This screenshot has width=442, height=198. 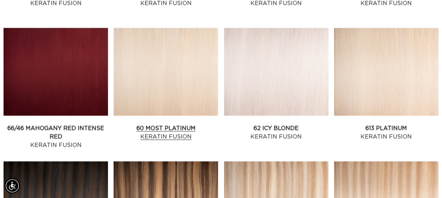 What do you see at coordinates (56, 137) in the screenshot?
I see `a: 66/46 Mahogany Red Intense Red Keratin Fusion` at bounding box center [56, 137].